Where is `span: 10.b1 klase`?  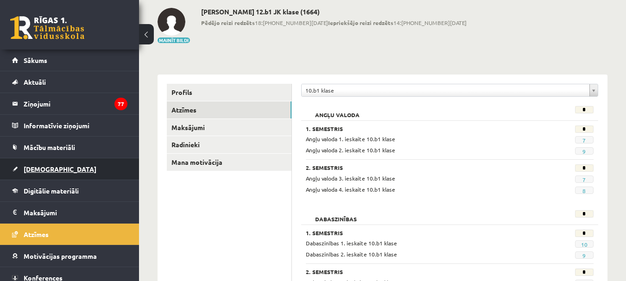
span: 10.b1 klase is located at coordinates (445, 90).